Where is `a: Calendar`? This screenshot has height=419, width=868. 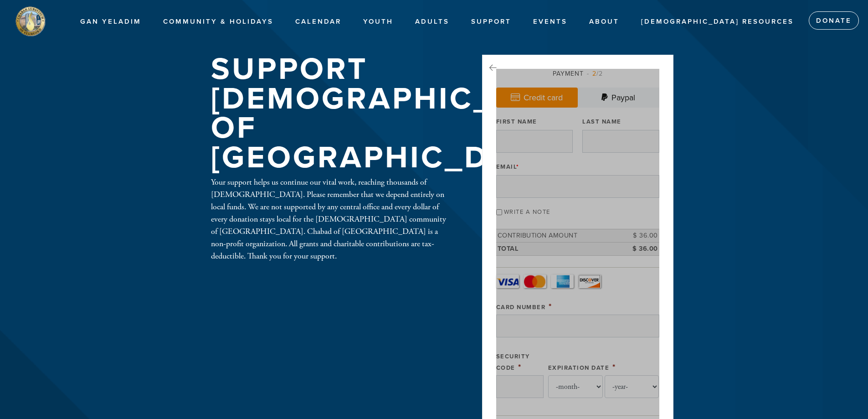 a: Calendar is located at coordinates (318, 22).